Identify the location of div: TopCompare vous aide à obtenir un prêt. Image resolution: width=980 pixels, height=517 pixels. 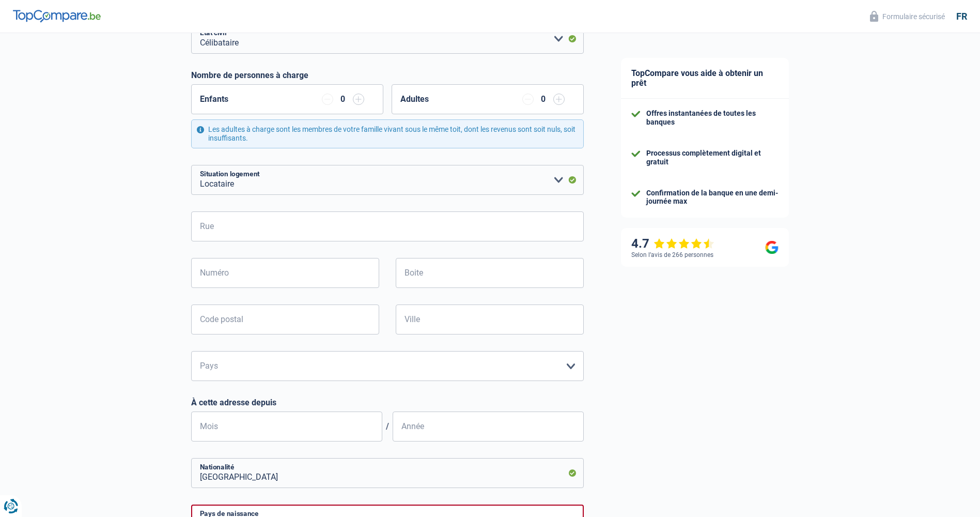
(704, 78).